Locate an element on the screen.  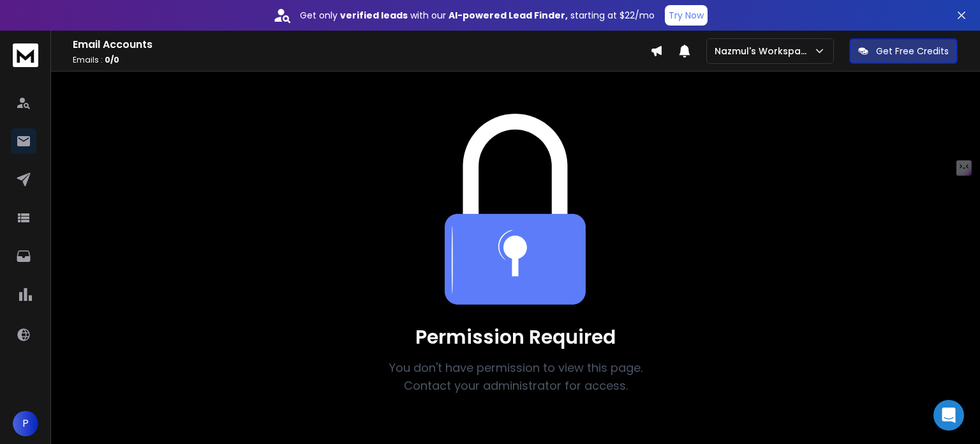
p: Nazmul's Workspace is located at coordinates (764, 51).